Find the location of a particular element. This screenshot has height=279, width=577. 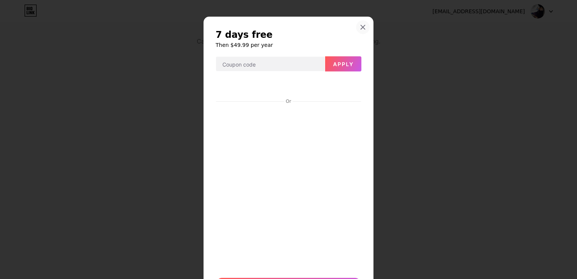

button: Apply is located at coordinates (343, 64).